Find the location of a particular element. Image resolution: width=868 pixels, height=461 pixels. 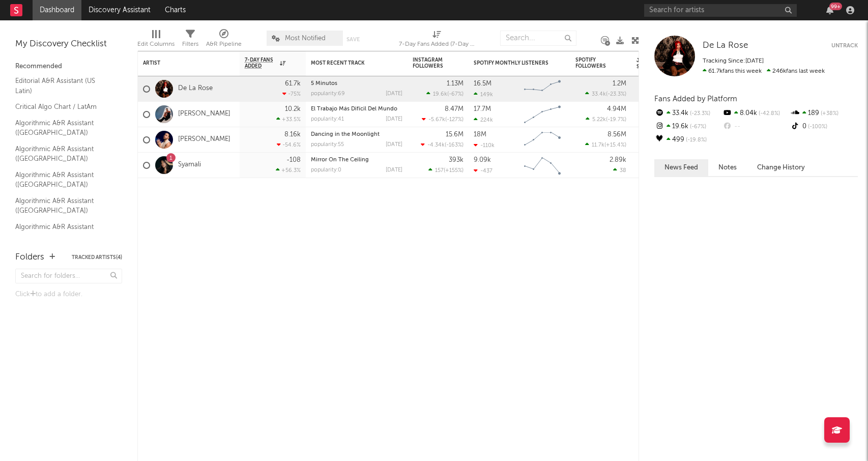

button: Save is located at coordinates (353, 39).